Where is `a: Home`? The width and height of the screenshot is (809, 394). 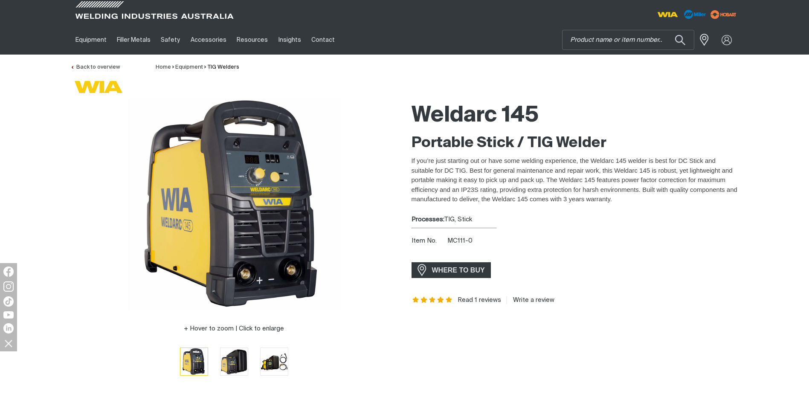
a: Home is located at coordinates (163, 67).